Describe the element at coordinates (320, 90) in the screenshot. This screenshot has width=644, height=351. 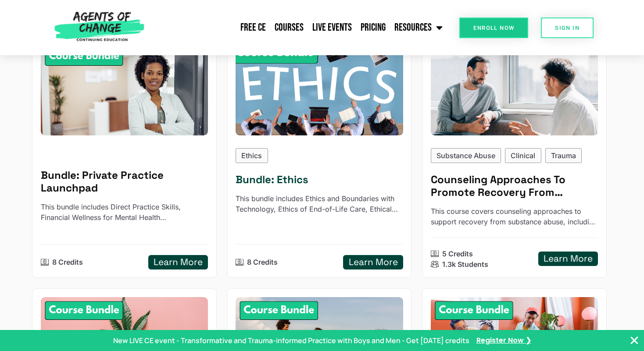
I see `img: Ethics - 8 Credit CE Bundle` at that location.